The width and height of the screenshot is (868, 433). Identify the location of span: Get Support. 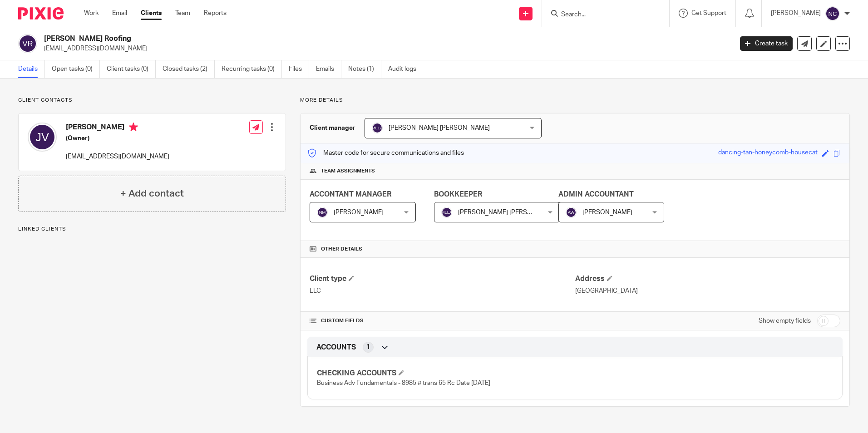
(709, 13).